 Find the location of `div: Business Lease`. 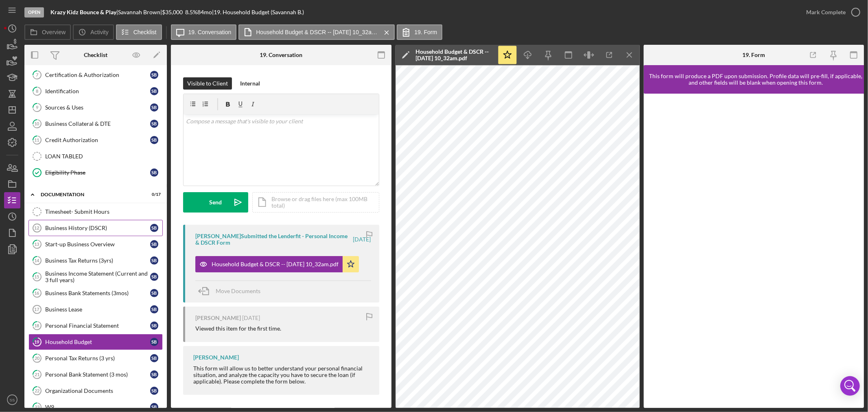

div: Business Lease is located at coordinates (98, 309).